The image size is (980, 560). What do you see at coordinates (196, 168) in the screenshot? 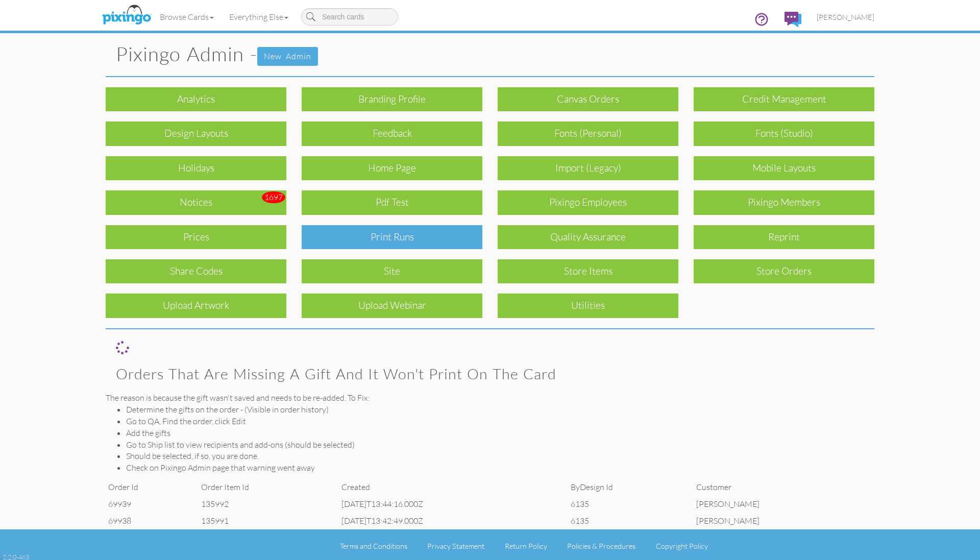
I see `div: Holidays` at bounding box center [196, 168].